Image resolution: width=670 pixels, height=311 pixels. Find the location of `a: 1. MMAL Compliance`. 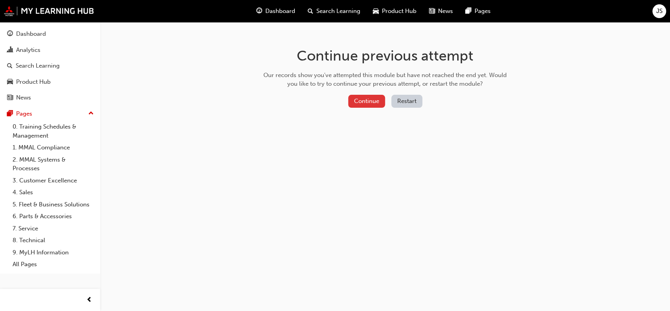

a: 1. MMAL Compliance is located at coordinates (53, 147).